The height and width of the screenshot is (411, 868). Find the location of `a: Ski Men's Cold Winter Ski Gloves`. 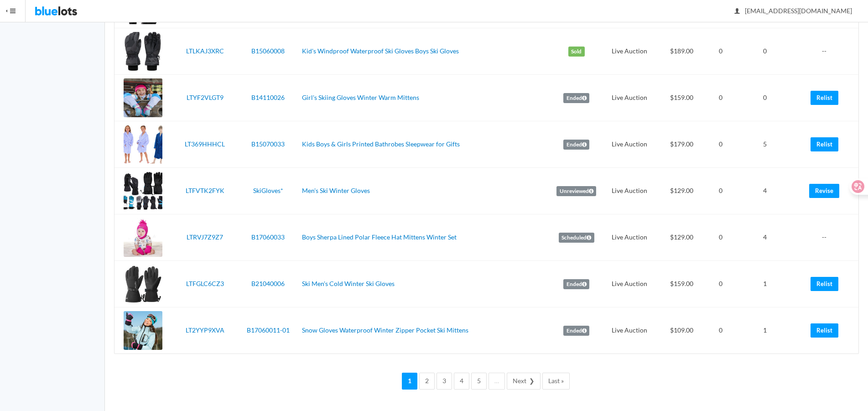

a: Ski Men's Cold Winter Ski Gloves is located at coordinates (348, 283).